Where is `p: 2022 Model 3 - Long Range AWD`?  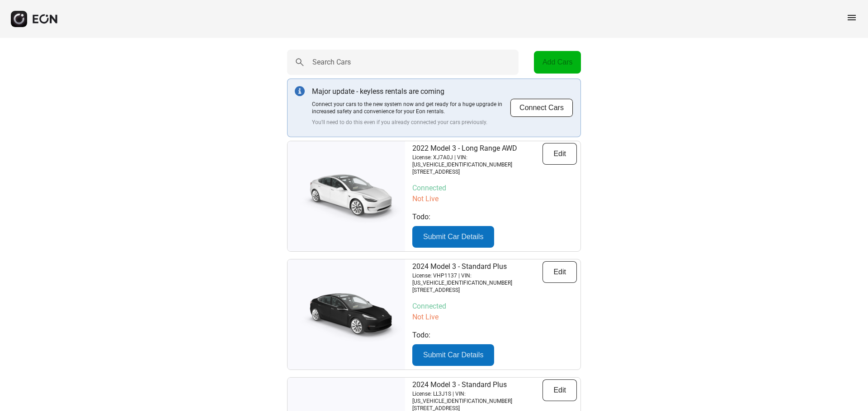 p: 2022 Model 3 - Long Range AWD is located at coordinates (477, 149).